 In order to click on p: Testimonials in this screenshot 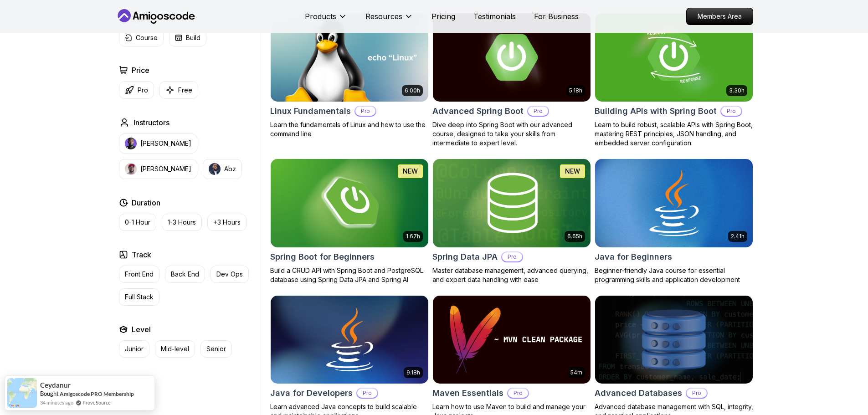, I will do `click(495, 16)`.